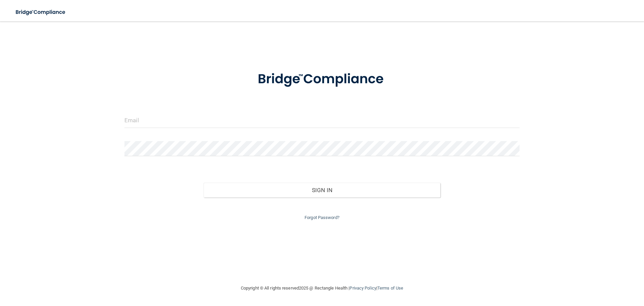 The height and width of the screenshot is (306, 644). What do you see at coordinates (390, 288) in the screenshot?
I see `a: Terms of Use` at bounding box center [390, 288].